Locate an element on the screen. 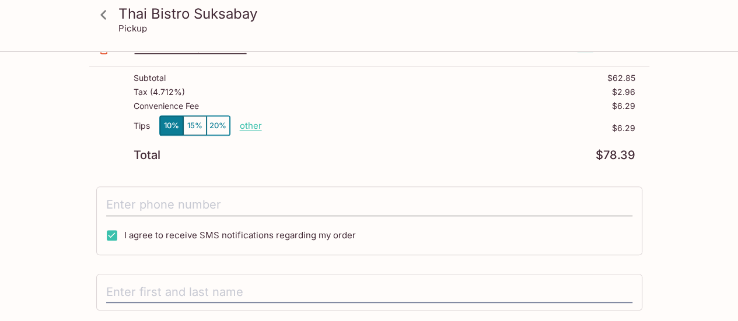 Image resolution: width=738 pixels, height=321 pixels. h3: Thai Bistro Suksabay is located at coordinates (379, 13).